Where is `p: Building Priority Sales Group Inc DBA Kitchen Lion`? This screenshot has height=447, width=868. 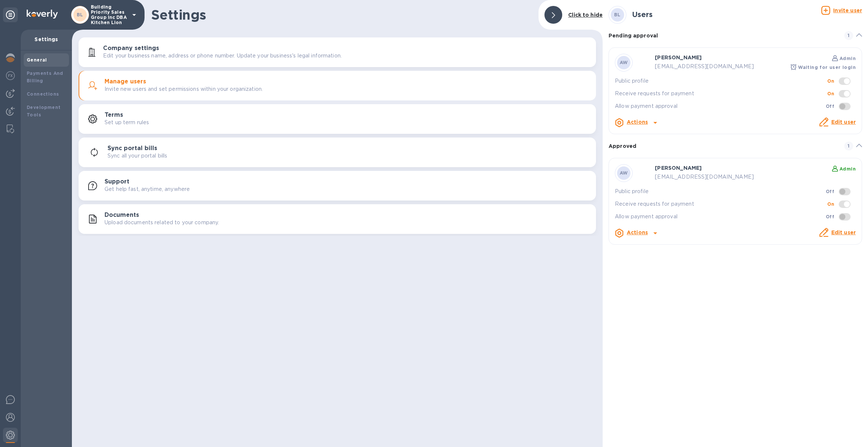 p: Building Priority Sales Group Inc DBA Kitchen Lion is located at coordinates (109, 15).